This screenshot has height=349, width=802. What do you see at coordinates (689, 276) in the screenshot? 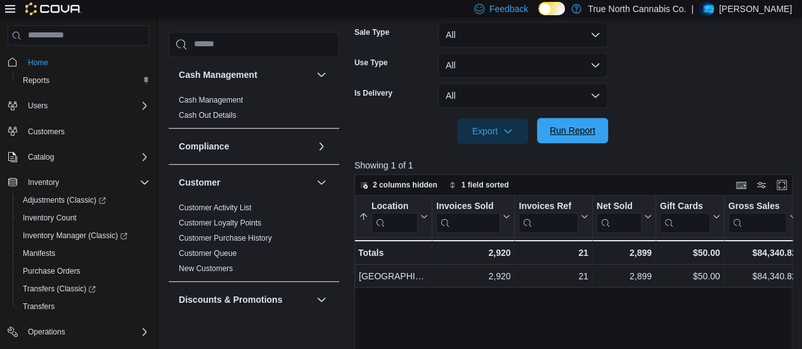
I see `div: $50.00` at bounding box center [689, 276].